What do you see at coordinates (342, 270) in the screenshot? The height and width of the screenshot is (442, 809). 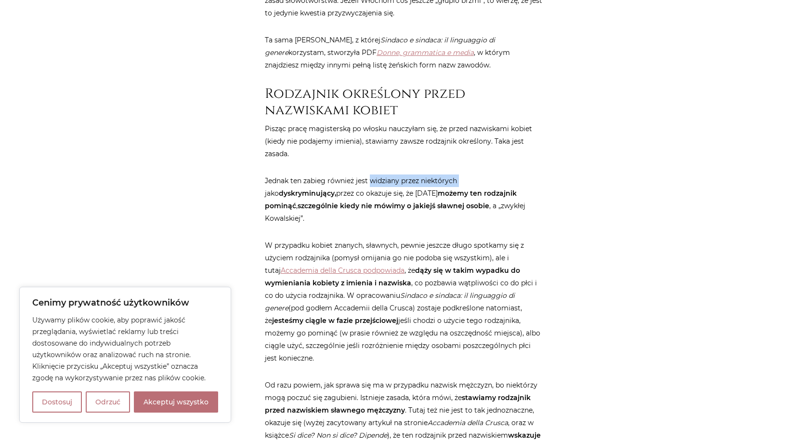 I see `a: Accademia della Crusca podpowiada` at bounding box center [342, 270].